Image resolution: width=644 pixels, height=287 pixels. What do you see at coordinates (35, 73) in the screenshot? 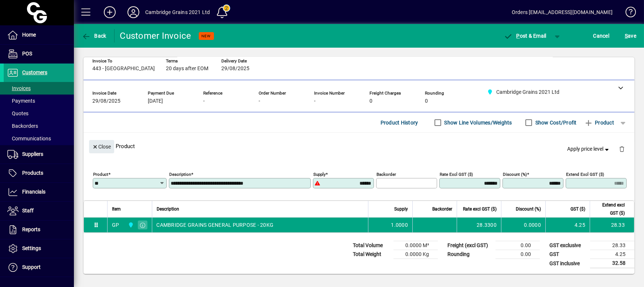
I see `span: Customers` at bounding box center [35, 73].